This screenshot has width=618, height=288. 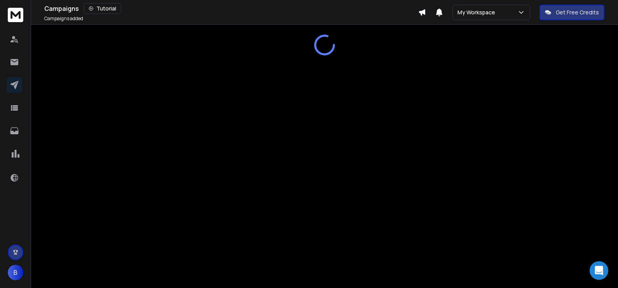 I want to click on span: B, so click(x=16, y=273).